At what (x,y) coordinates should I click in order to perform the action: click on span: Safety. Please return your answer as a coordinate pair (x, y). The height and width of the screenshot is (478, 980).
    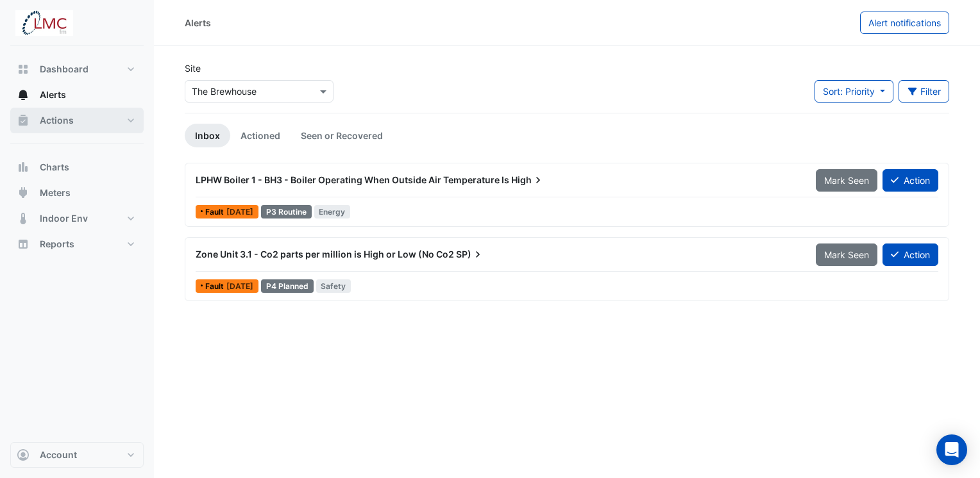
    Looking at the image, I should click on (334, 286).